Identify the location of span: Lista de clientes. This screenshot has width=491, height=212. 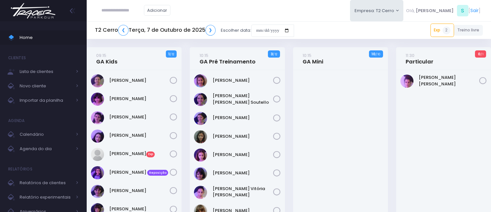
(46, 72).